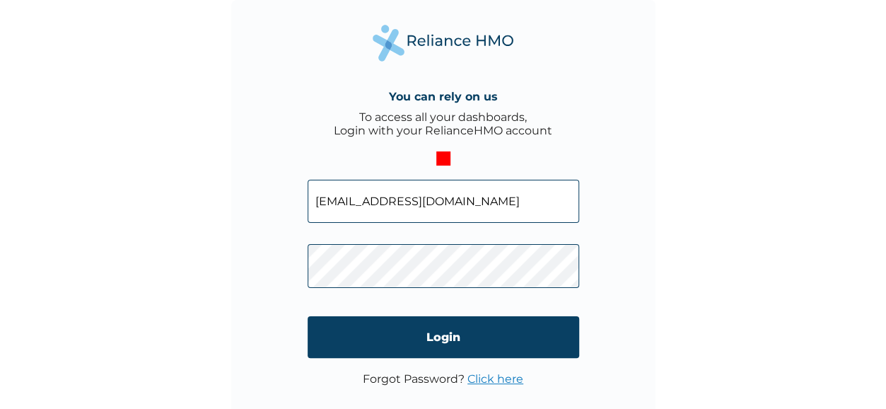 Image resolution: width=886 pixels, height=409 pixels. Describe the element at coordinates (443, 337) in the screenshot. I see `input: Login` at that location.